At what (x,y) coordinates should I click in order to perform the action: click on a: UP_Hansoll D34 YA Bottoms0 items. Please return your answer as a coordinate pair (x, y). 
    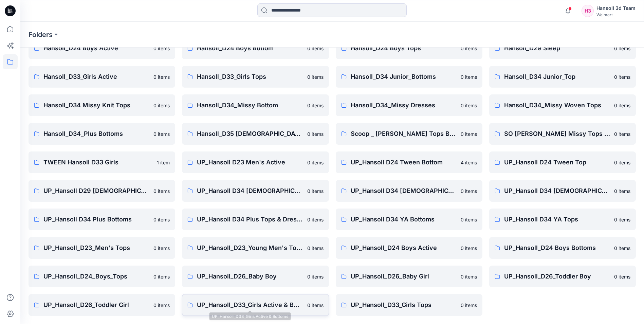
    Looking at the image, I should click on (409, 220).